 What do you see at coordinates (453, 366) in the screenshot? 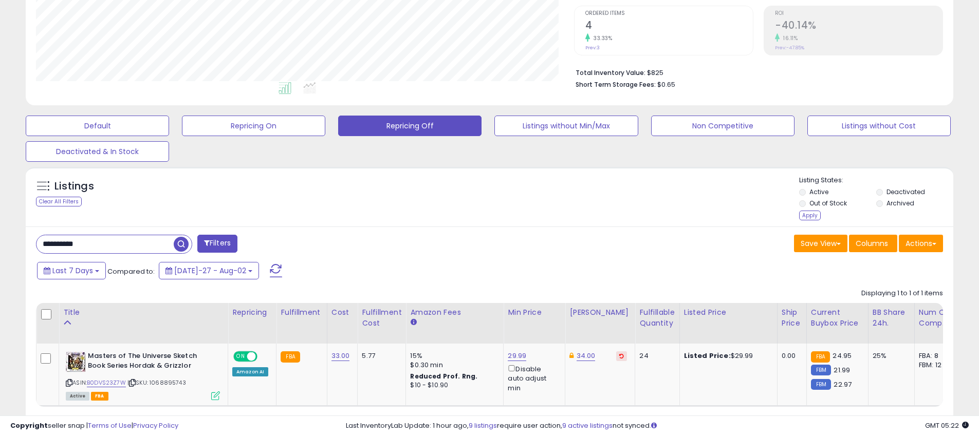
I see `div: $0.30 min` at bounding box center [453, 366].